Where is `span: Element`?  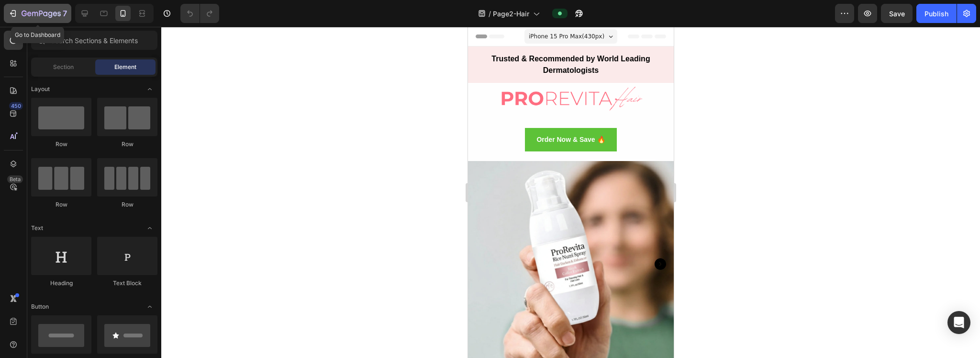
span: Element is located at coordinates (125, 67).